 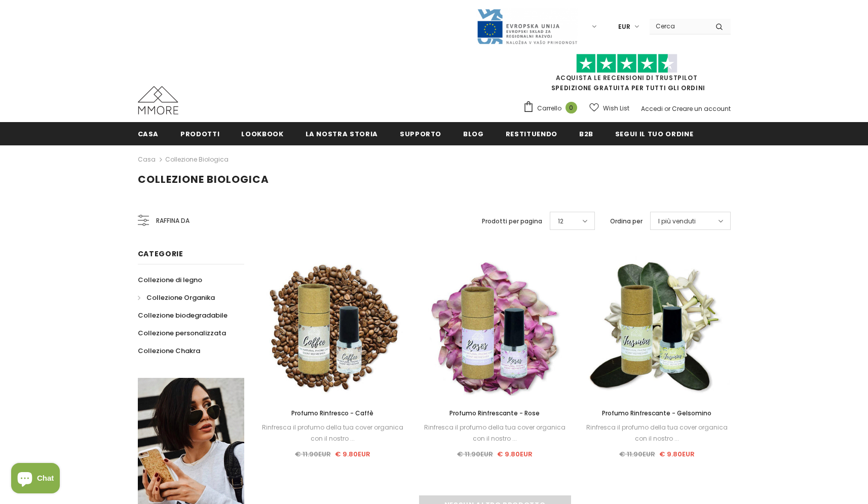 I want to click on a: supporto, so click(x=421, y=133).